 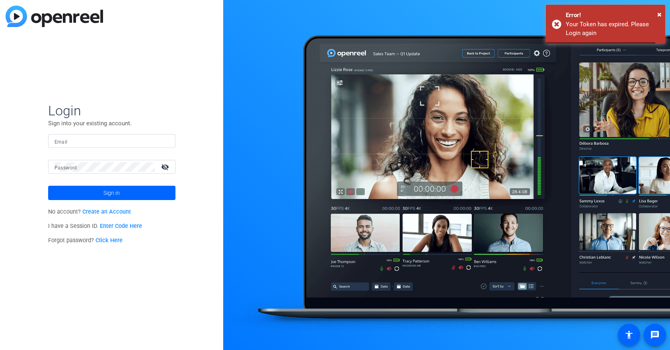 What do you see at coordinates (612, 29) in the screenshot?
I see `div: Your Token has expired. Please Login again` at bounding box center [612, 29].